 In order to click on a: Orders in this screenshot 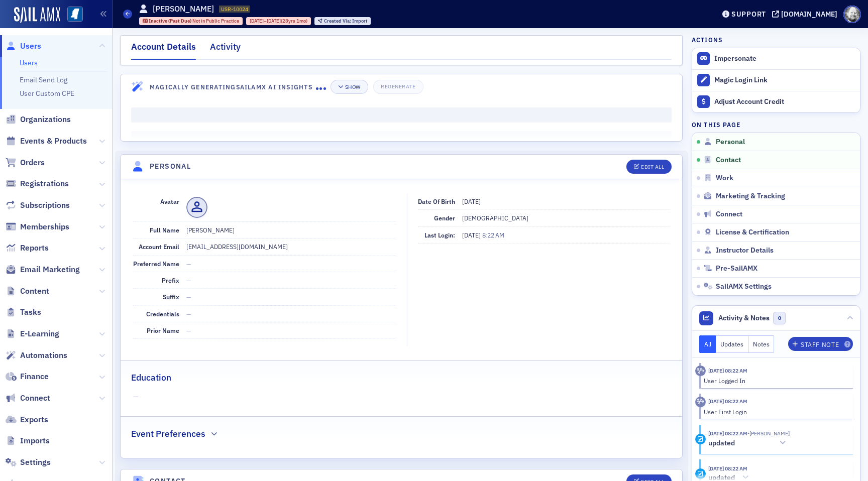, I will do `click(25, 163)`.